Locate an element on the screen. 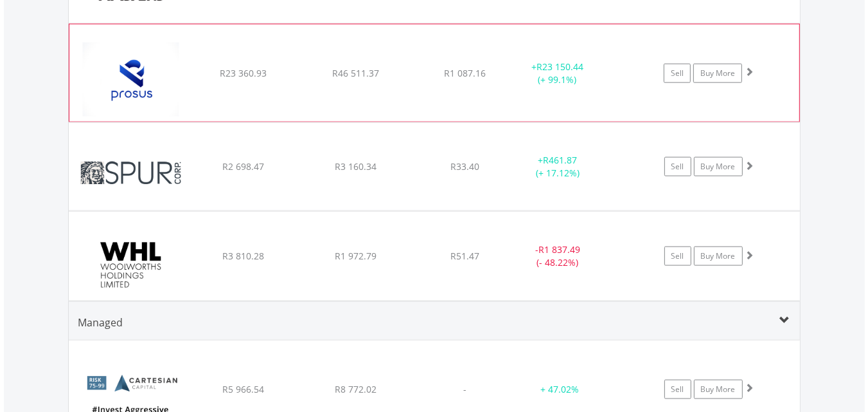  span: Managed is located at coordinates (100, 322).